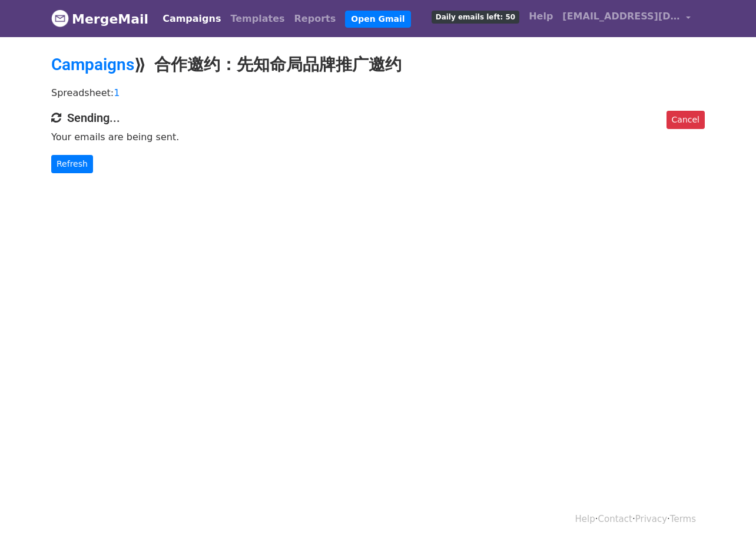 The height and width of the screenshot is (542, 756). What do you see at coordinates (476, 16) in the screenshot?
I see `a: Daily emails left: 50` at bounding box center [476, 16].